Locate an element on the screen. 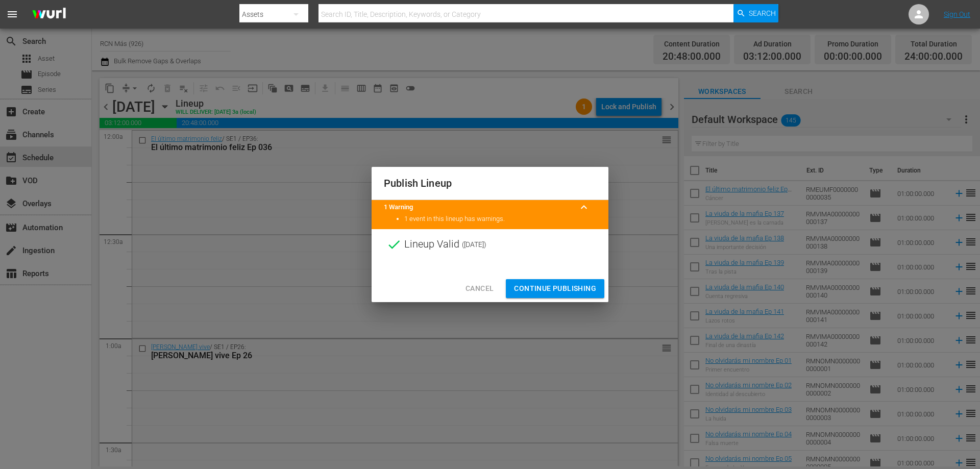  li: 1 event in this lineup has warnings. is located at coordinates (500, 218).